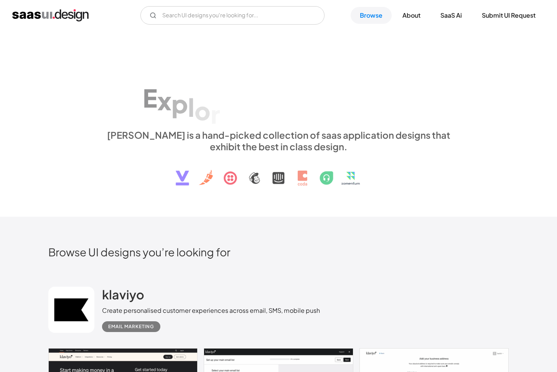  I want to click on div: x, so click(164, 100).